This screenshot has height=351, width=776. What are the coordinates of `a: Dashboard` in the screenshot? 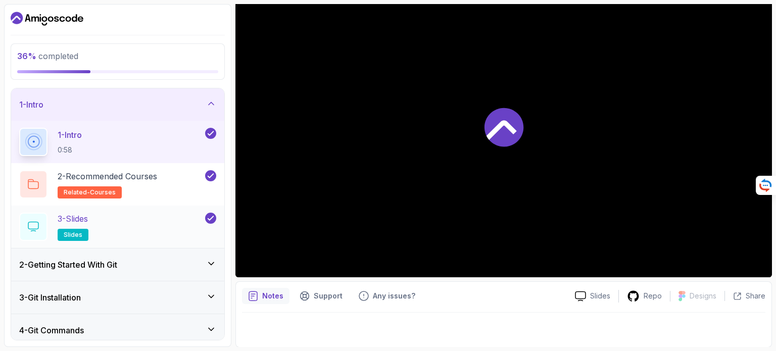 It's located at (47, 19).